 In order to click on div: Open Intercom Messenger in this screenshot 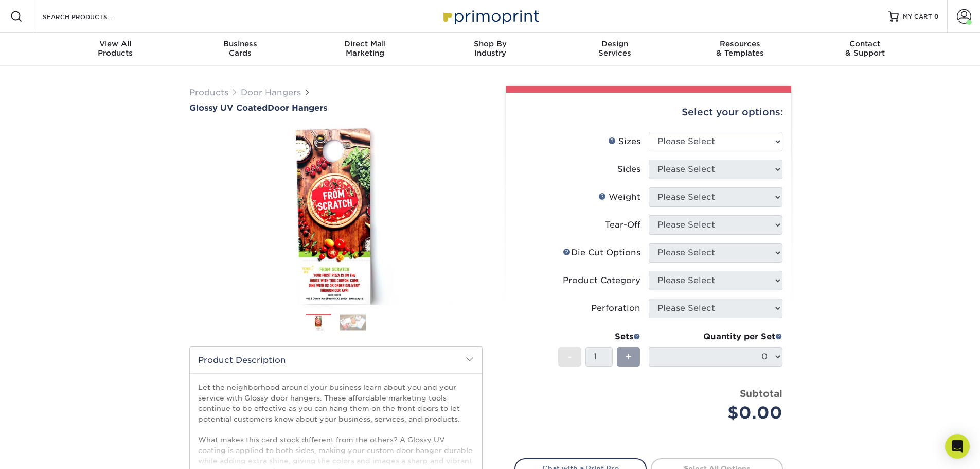, I will do `click(957, 446)`.